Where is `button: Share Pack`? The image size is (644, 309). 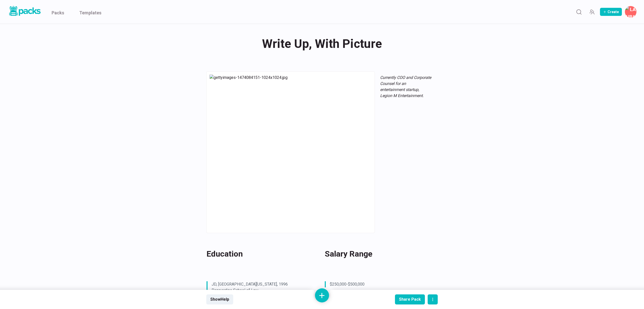 button: Share Pack is located at coordinates (410, 299).